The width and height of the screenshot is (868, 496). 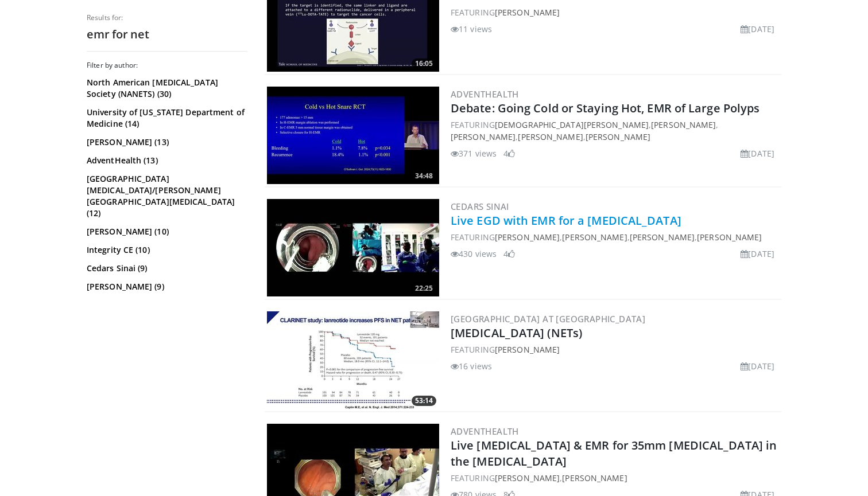 What do you see at coordinates (423, 288) in the screenshot?
I see `span: 22:25` at bounding box center [423, 288].